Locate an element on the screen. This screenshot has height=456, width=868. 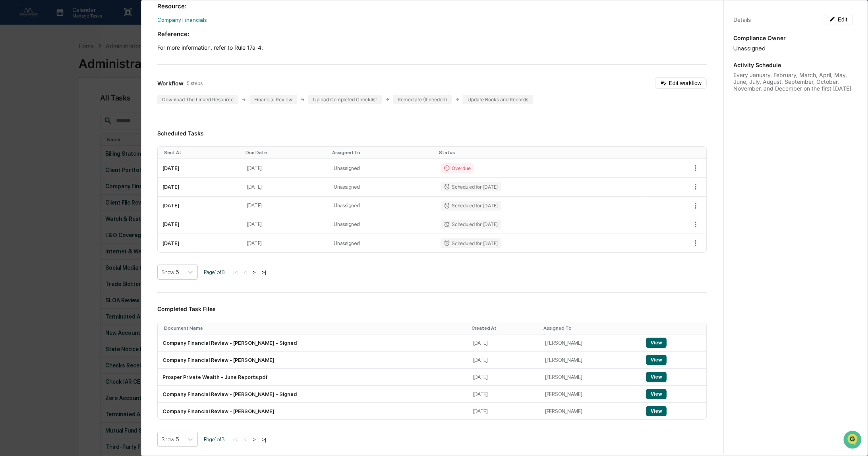
div: Financial Review is located at coordinates (273, 99).